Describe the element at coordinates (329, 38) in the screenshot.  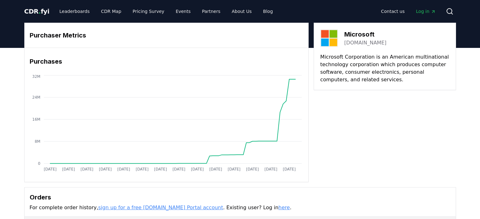
I see `img: Microsoft-logo` at that location.